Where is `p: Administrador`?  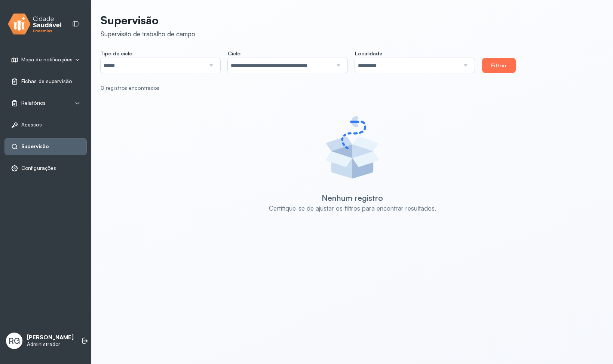 p: Administrador is located at coordinates (50, 344).